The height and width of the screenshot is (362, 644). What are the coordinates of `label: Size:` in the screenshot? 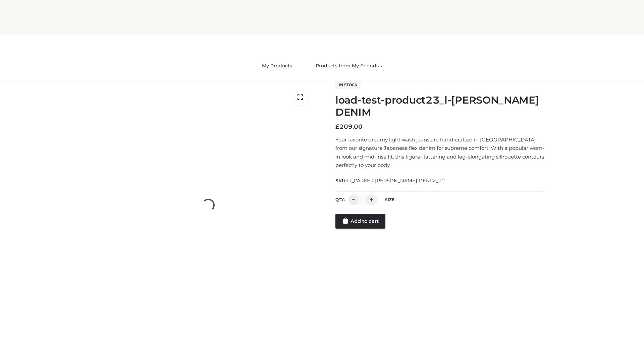 It's located at (390, 200).